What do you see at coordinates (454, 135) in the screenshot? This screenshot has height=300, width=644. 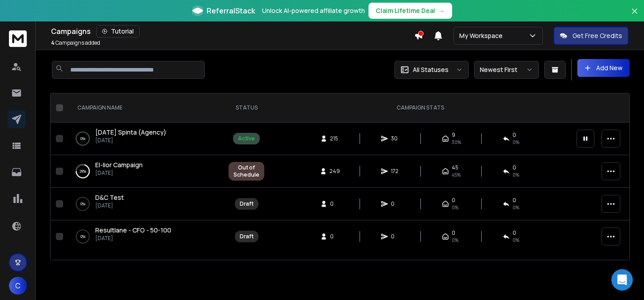 I see `span: 9` at bounding box center [454, 135].